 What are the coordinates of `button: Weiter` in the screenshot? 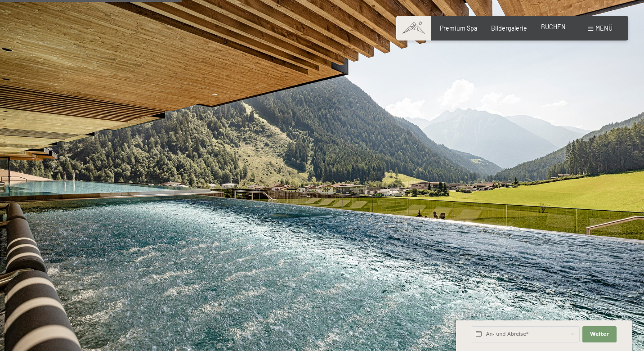 It's located at (599, 335).